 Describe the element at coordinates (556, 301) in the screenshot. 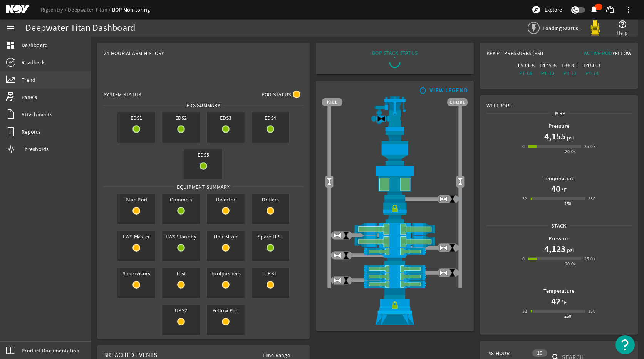

I see `h1: 42` at that location.